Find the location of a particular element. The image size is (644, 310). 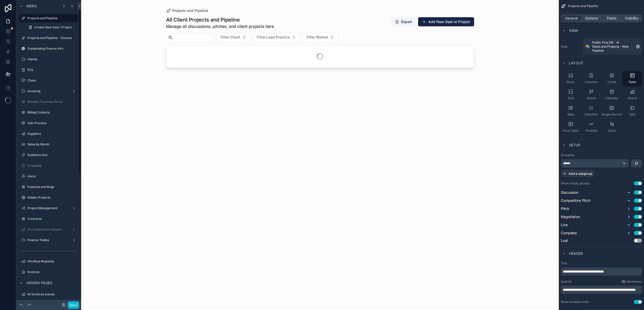

button: Charts is located at coordinates (632, 95).